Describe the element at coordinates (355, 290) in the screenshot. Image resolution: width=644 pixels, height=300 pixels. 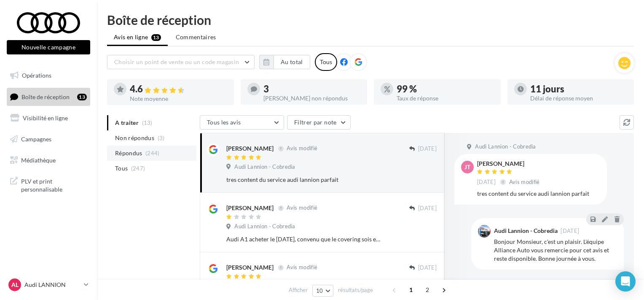
I see `span: résultats/page` at that location.